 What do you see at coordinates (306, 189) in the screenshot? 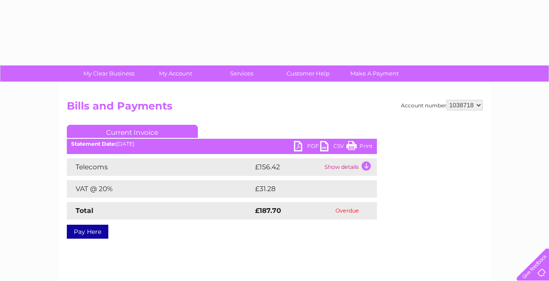
I see `td: £31.28` at bounding box center [306, 189].